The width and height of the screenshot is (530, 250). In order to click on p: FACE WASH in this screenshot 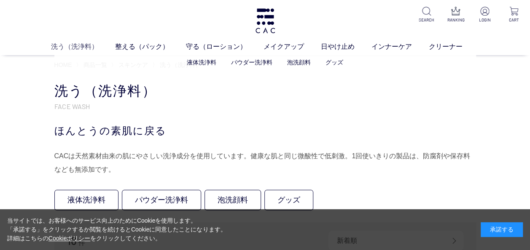, I will do `click(265, 106)`.